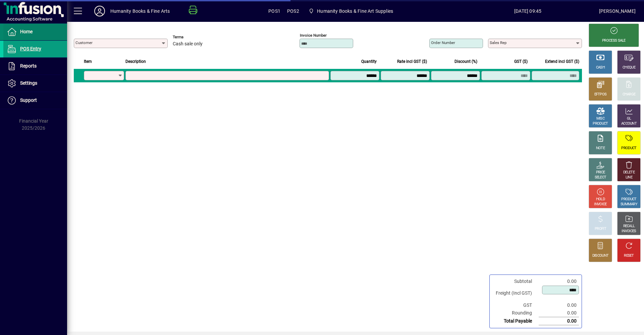 Image resolution: width=644 pixels, height=335 pixels. Describe the element at coordinates (35, 100) in the screenshot. I see `a: Support` at that location.